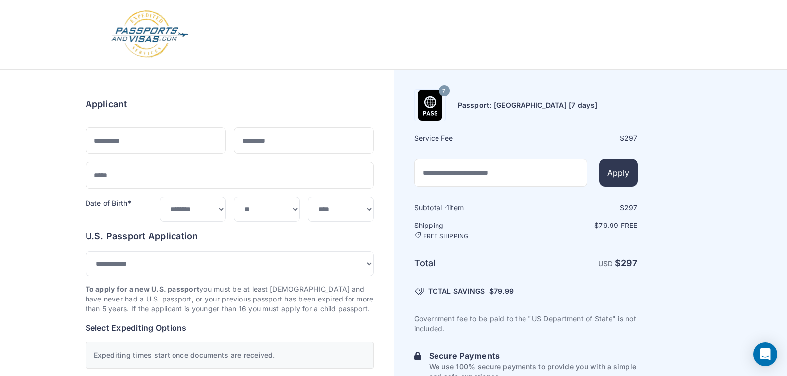  Describe the element at coordinates (629, 225) in the screenshot. I see `span: Free` at that location.